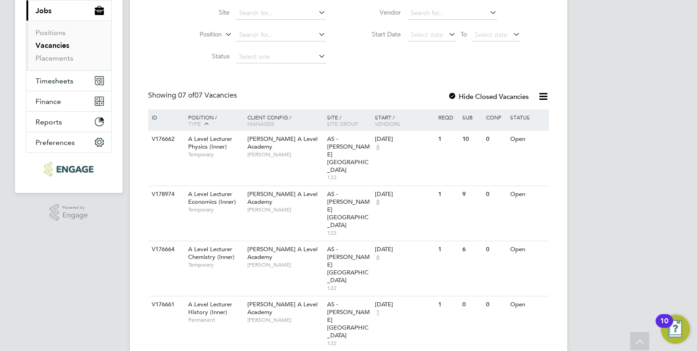 The height and width of the screenshot is (351, 697). What do you see at coordinates (472, 194) in the screenshot?
I see `div: 9` at bounding box center [472, 194].